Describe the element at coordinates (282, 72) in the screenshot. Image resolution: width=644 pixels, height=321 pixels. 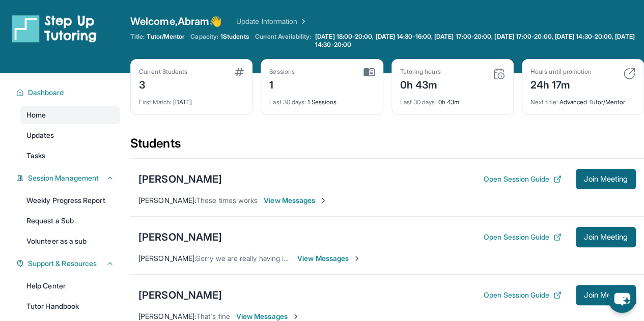
I see `div: Sessions` at that location.